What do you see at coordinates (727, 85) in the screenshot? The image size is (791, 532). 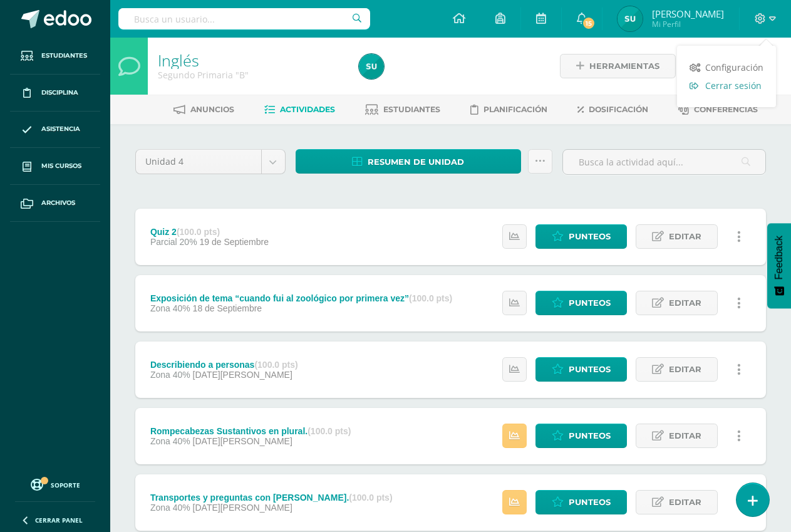 I see `a: Cerrar sesión` at bounding box center [727, 85].